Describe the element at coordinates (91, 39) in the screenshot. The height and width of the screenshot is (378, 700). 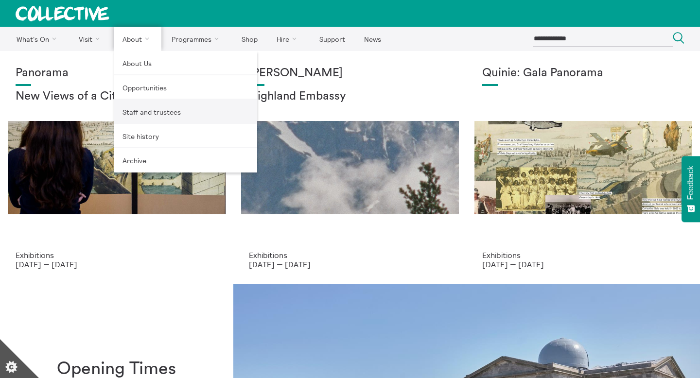
I see `a: Visit` at that location.